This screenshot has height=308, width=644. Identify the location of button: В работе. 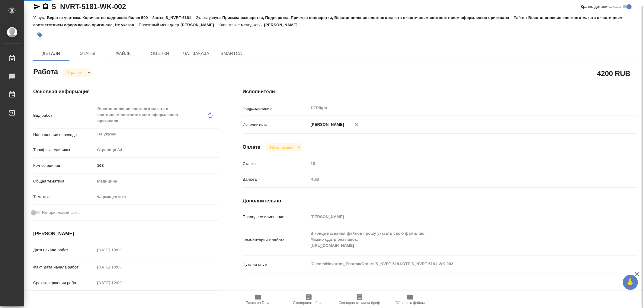
(75, 73).